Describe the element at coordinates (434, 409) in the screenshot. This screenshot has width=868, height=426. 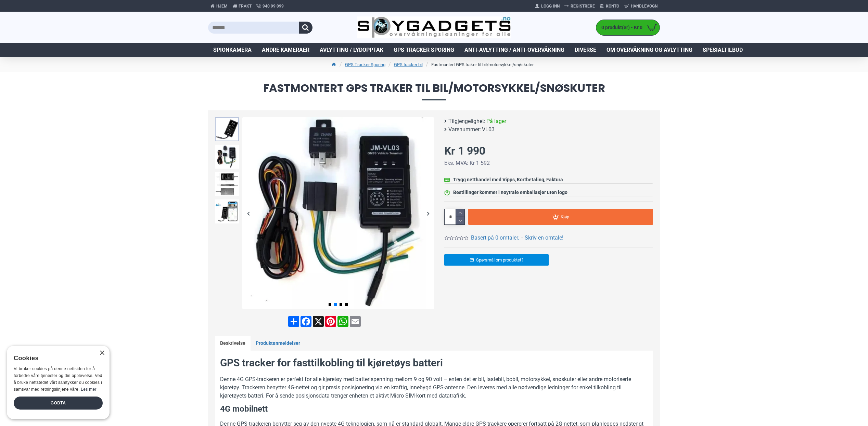
I see `h3: 4G mobilnett` at that location.